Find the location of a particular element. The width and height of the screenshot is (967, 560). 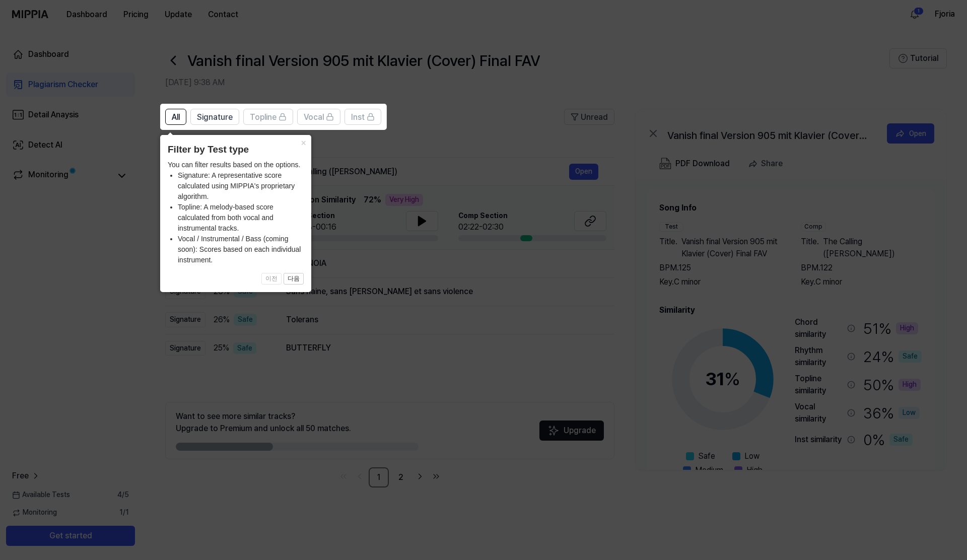

span: Inst is located at coordinates (358, 117).